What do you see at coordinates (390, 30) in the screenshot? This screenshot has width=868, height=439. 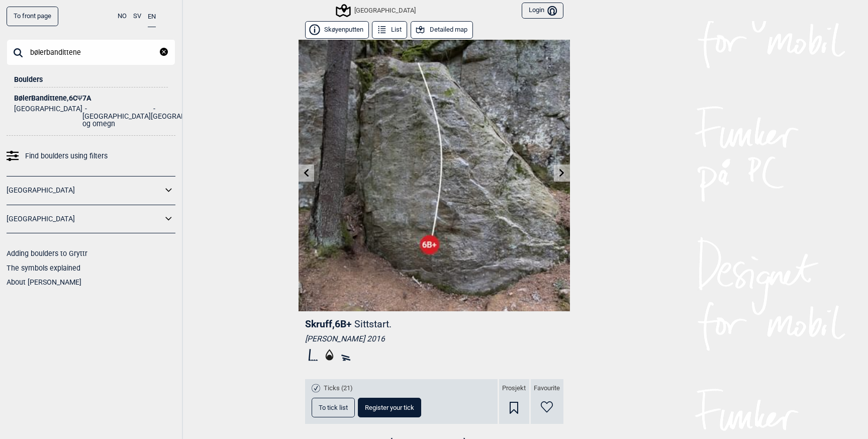 I see `button: List` at bounding box center [390, 30].